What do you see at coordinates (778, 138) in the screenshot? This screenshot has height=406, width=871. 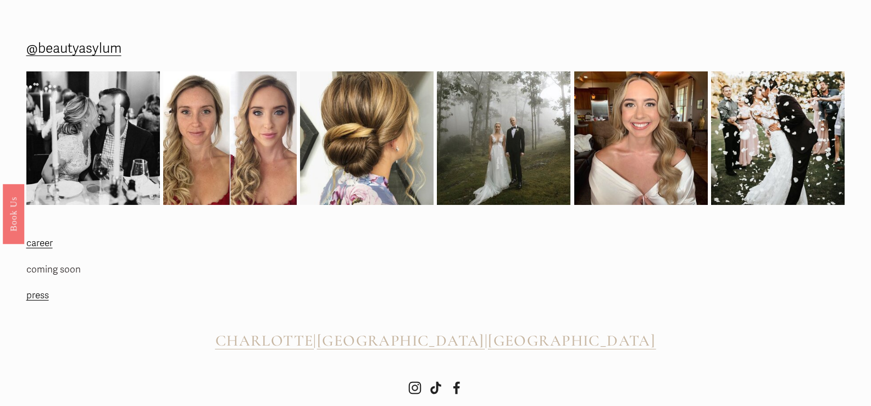 I see `img: 2020 didn&rsquo;t stop this wedding celebration! 🎊😍🎉 @beautyasylum_atlanta #beautyasylum @bridal_...` at bounding box center [778, 138].